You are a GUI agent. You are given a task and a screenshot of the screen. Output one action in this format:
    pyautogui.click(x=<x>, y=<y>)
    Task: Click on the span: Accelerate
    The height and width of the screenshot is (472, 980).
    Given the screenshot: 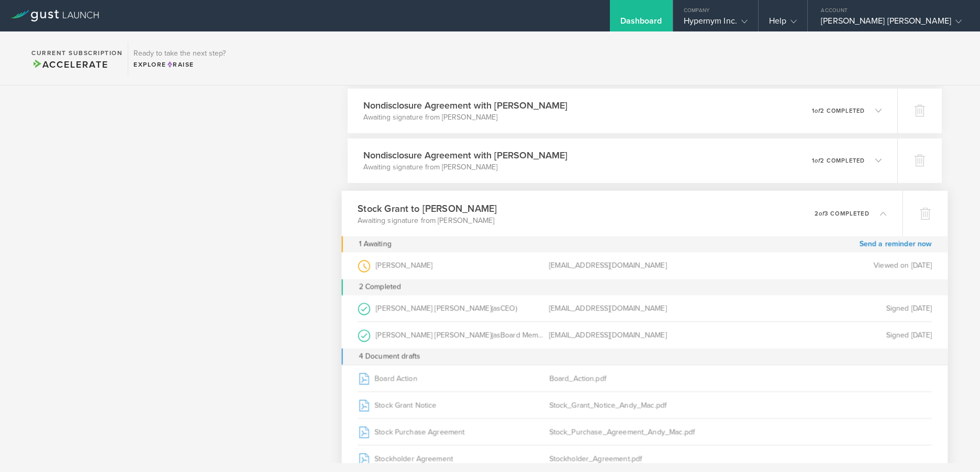 What is the action you would take?
    pyautogui.click(x=69, y=64)
    